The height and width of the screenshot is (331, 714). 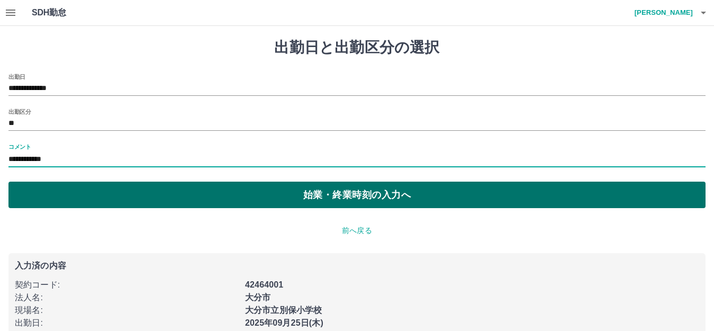 I want to click on p: 法人名 :, so click(x=127, y=298).